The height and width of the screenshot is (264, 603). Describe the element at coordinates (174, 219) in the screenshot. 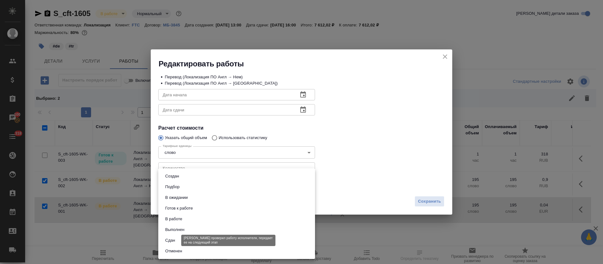

I see `button: В работе` at that location.